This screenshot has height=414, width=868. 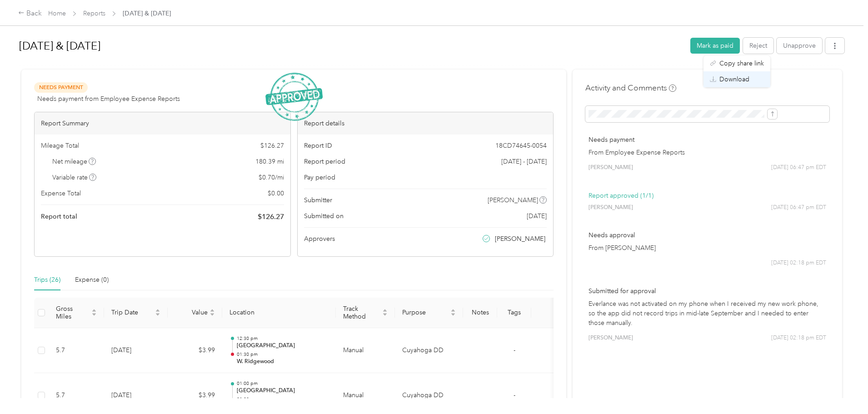 I want to click on h4: Activity and Comments, so click(x=631, y=88).